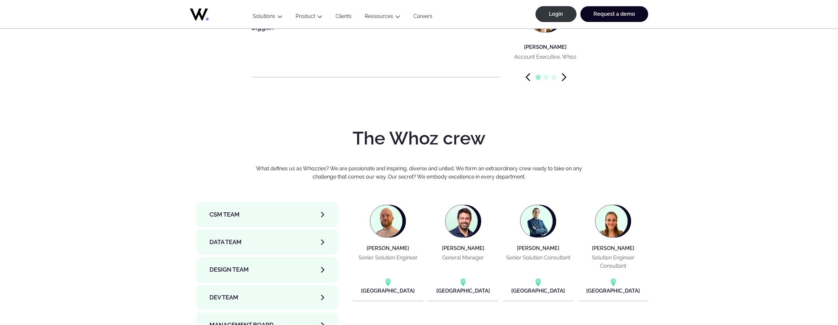 The height and width of the screenshot is (325, 838). What do you see at coordinates (267, 17) in the screenshot?
I see `button: Solutions` at bounding box center [267, 17].